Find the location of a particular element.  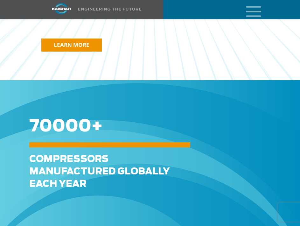

div: Compressors Manufactured GLOBALLY each Year is located at coordinates (101, 172).